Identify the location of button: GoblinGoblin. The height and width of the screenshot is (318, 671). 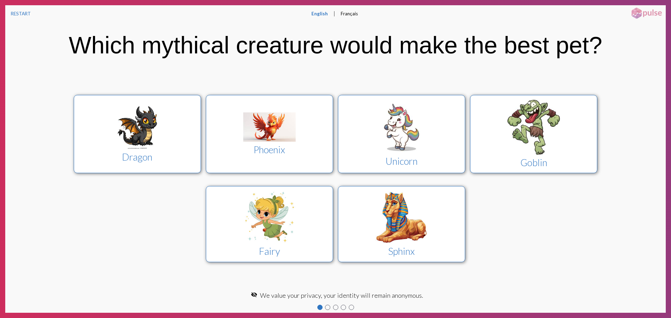
(533, 134).